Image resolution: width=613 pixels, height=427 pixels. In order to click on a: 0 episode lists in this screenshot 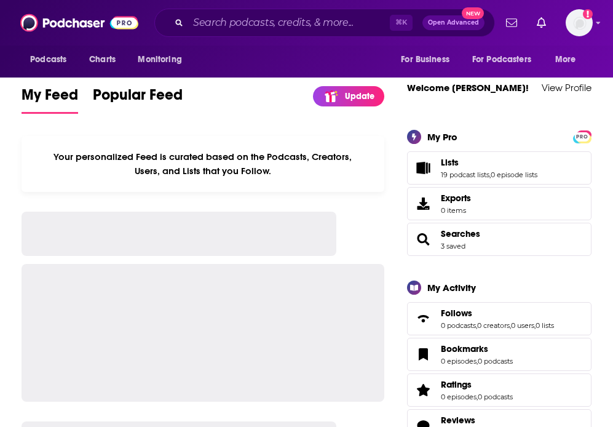, I will do `click(514, 175)`.